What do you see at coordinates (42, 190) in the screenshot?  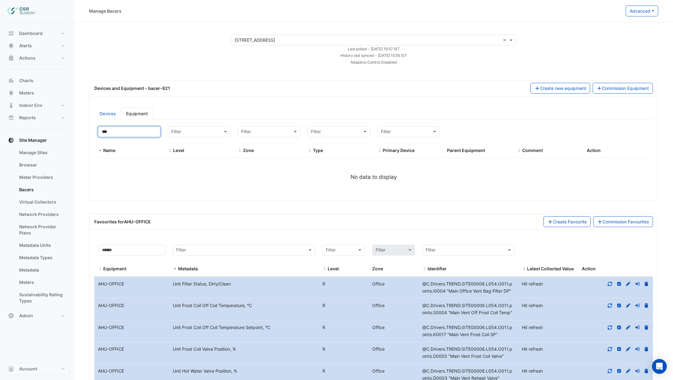 I see `a: Bacers` at bounding box center [42, 190].